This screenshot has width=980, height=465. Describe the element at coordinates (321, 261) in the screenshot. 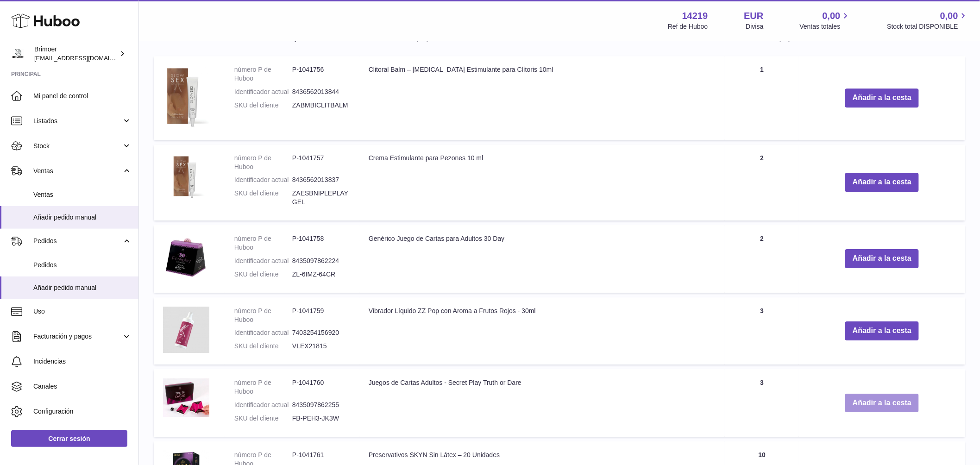

I see `dd: 8435097862224` at that location.